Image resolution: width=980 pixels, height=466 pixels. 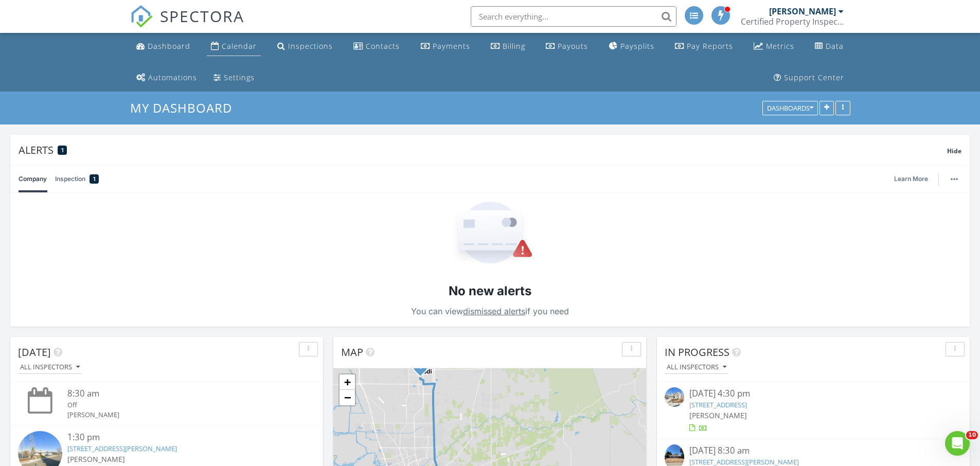 I want to click on div: Paysplits, so click(x=638, y=46).